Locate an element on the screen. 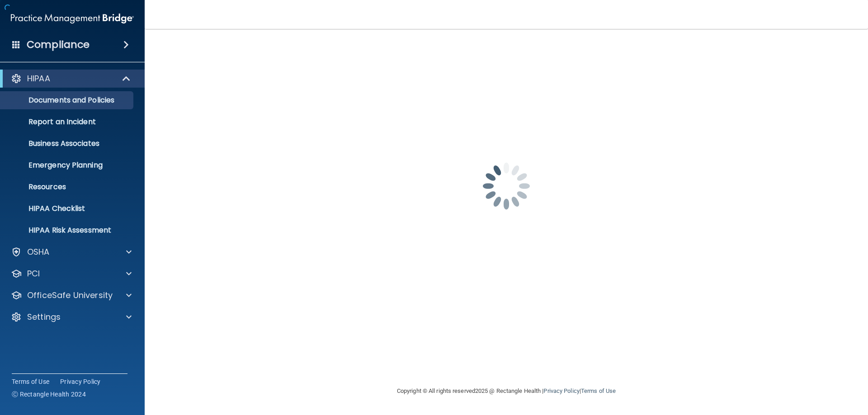  a: HIPAA is located at coordinates (71, 79).